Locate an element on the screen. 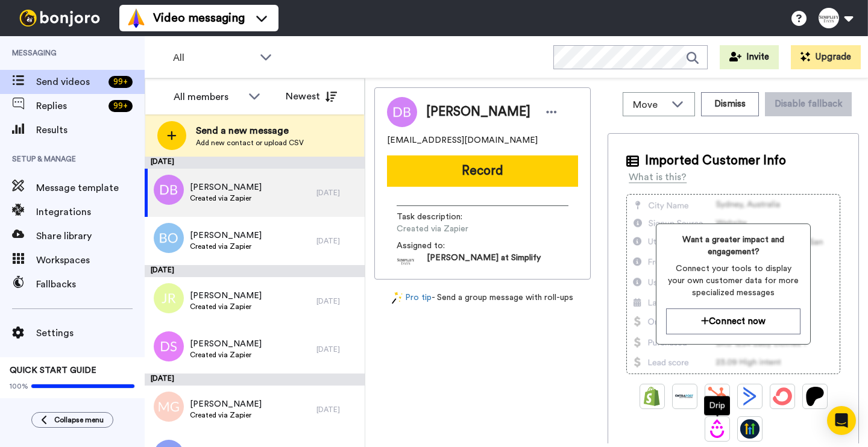 The image size is (868, 447). img: vm-color.svg is located at coordinates (136, 18).